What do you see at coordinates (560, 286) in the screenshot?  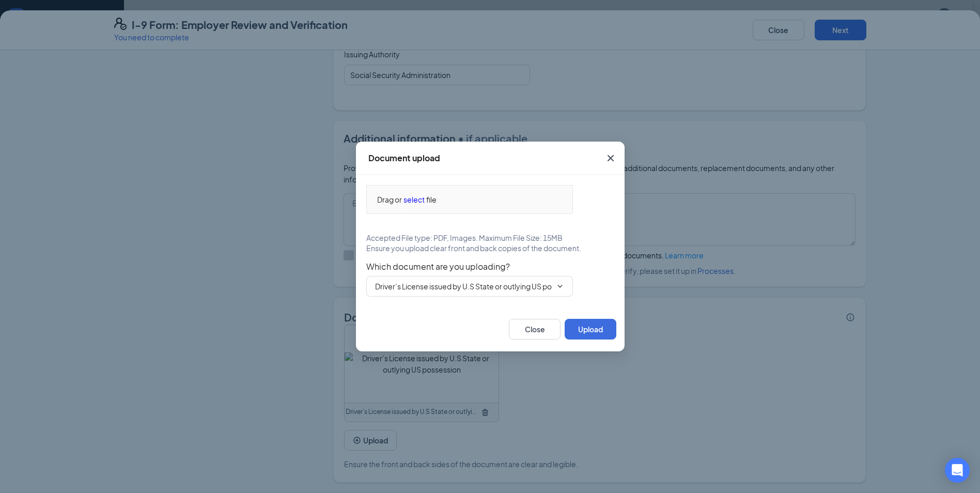 I see `svg: ChevronDown` at bounding box center [560, 286].